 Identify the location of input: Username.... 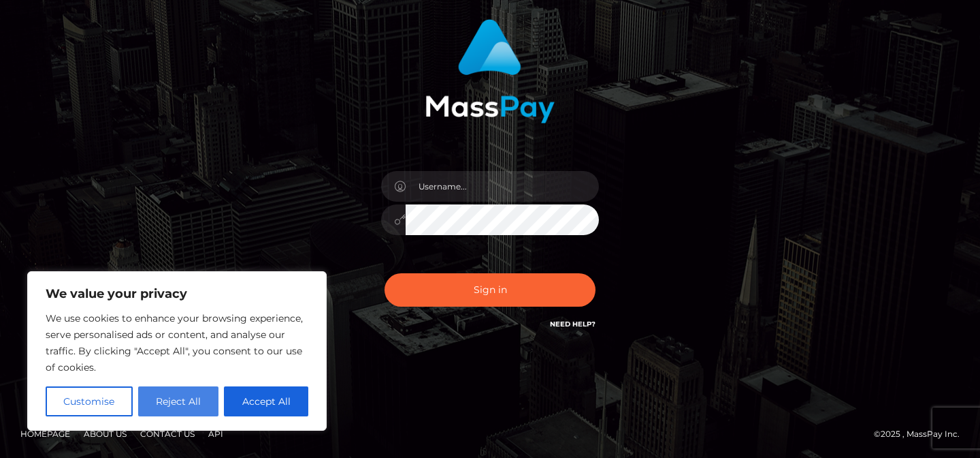
(503, 186).